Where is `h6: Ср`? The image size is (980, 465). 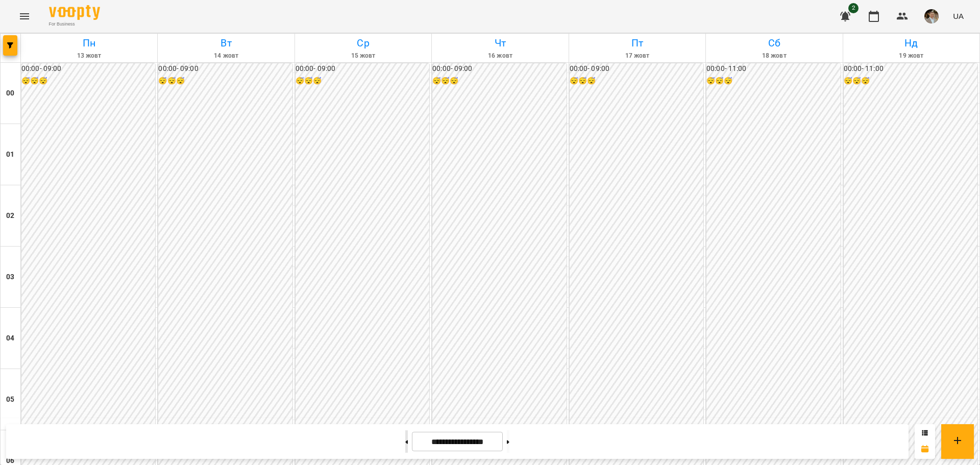
h6: Ср is located at coordinates (363, 43).